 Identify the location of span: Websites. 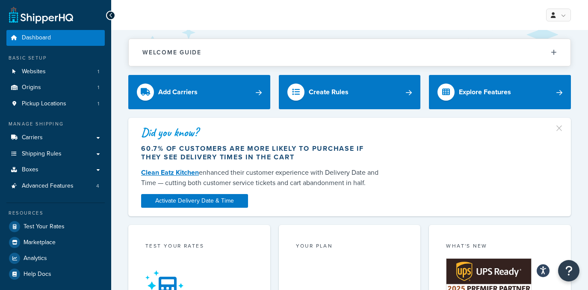
(34, 71).